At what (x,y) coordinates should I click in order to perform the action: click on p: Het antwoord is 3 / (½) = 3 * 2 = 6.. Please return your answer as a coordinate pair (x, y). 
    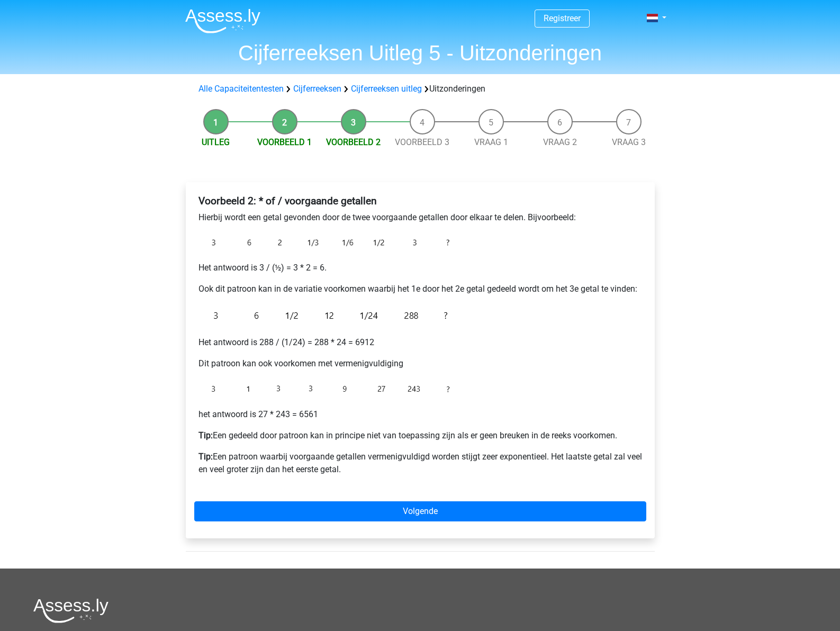
    Looking at the image, I should click on (420, 268).